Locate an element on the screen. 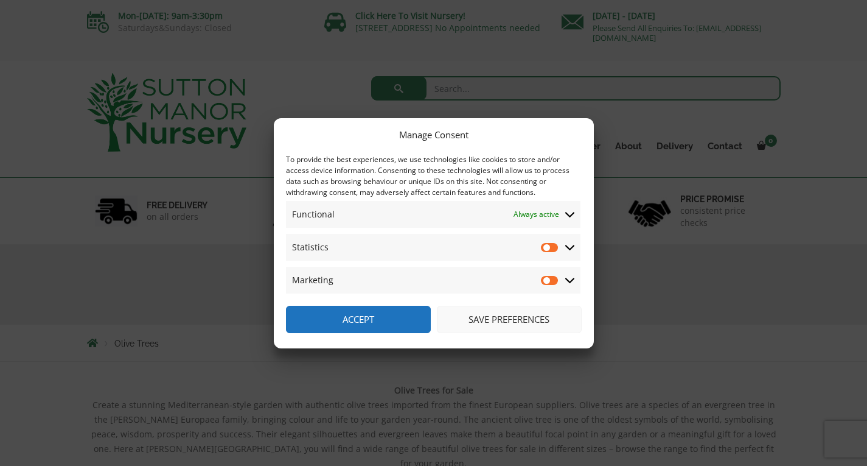  span: Statistics is located at coordinates (310, 247).